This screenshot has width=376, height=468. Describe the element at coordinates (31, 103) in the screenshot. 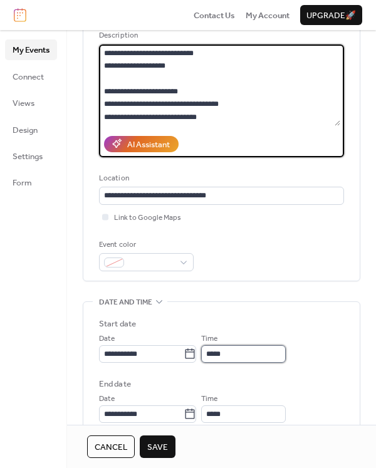

I see `a: Views` at that location.